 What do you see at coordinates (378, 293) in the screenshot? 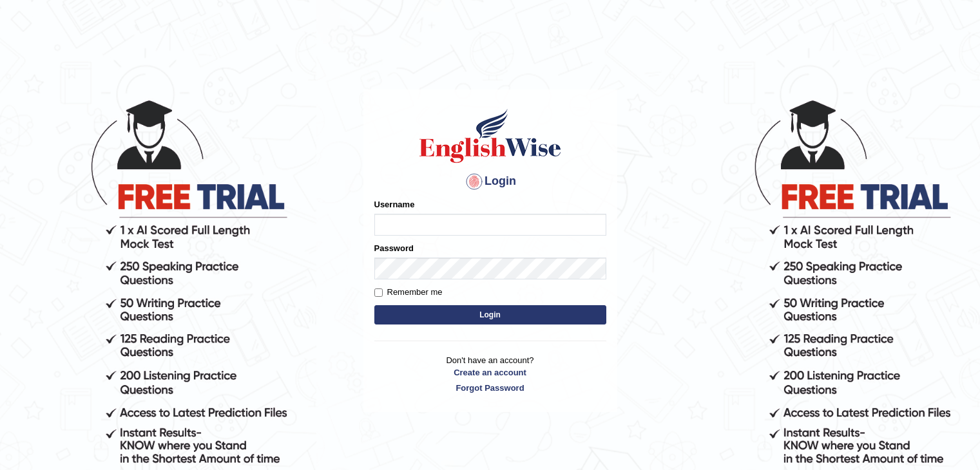
I see `input: Remember me` at bounding box center [378, 293].